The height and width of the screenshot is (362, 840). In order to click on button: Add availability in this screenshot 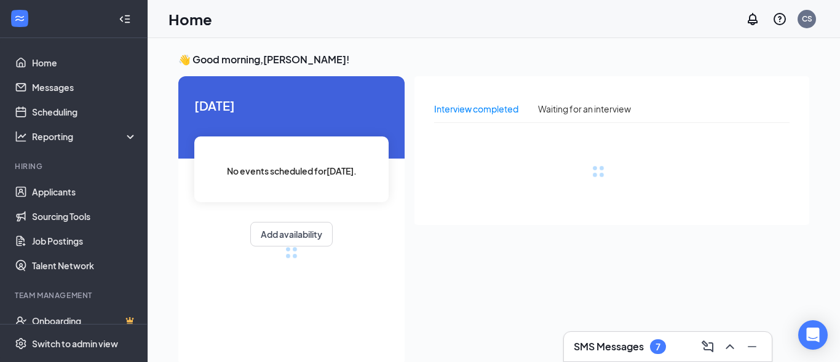, I will do `click(292, 234)`.